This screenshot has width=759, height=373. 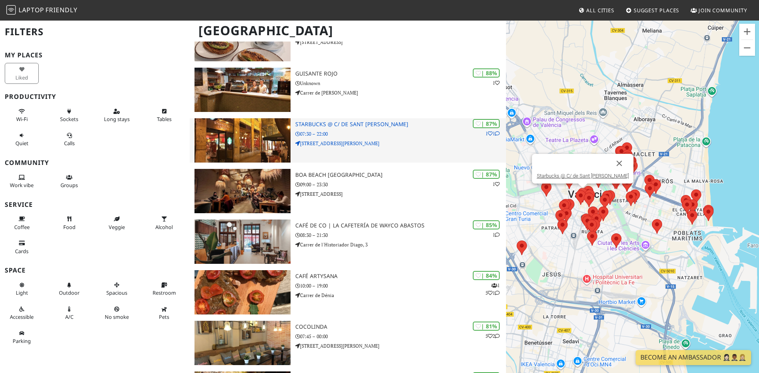 I want to click on button: Accessible, so click(x=22, y=313).